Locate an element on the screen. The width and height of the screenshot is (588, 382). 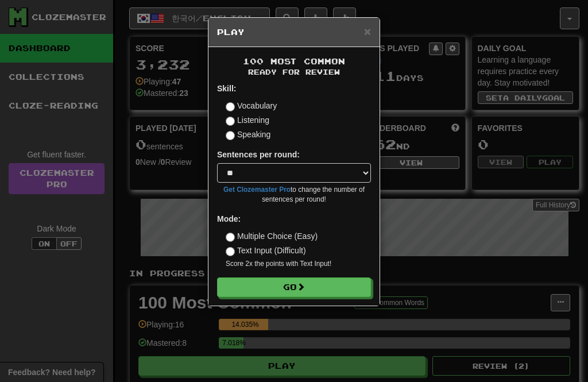
label: Vocabulary is located at coordinates (251, 106).